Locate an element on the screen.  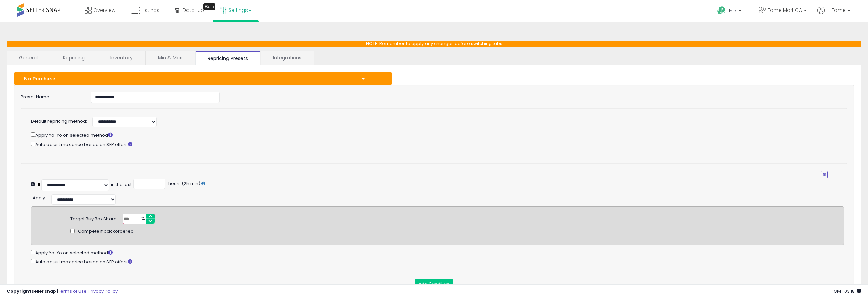
label: Default repricing method: is located at coordinates (59, 122).